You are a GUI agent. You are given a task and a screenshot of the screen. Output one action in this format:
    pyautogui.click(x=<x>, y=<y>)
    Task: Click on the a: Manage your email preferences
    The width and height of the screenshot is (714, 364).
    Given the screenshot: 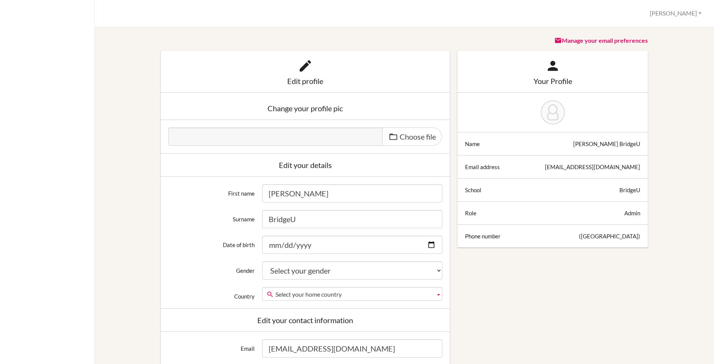 What is the action you would take?
    pyautogui.click(x=601, y=40)
    